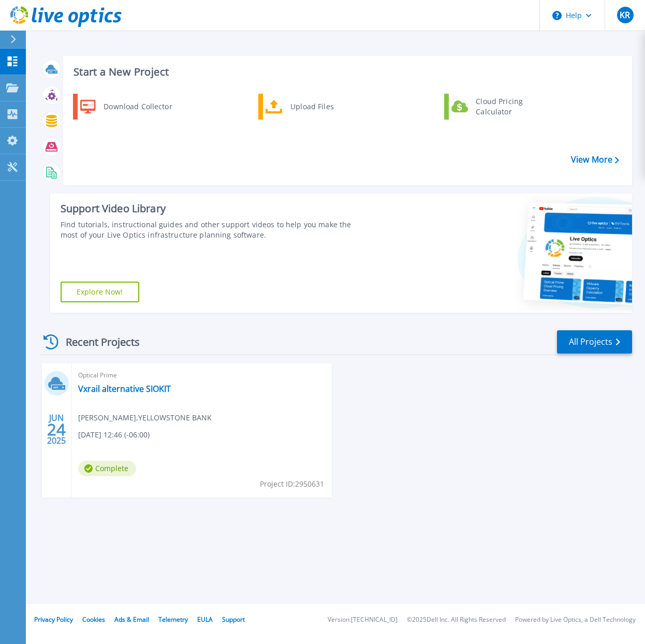 Image resolution: width=645 pixels, height=644 pixels. What do you see at coordinates (137, 107) in the screenshot?
I see `div: Download Collector` at bounding box center [137, 107].